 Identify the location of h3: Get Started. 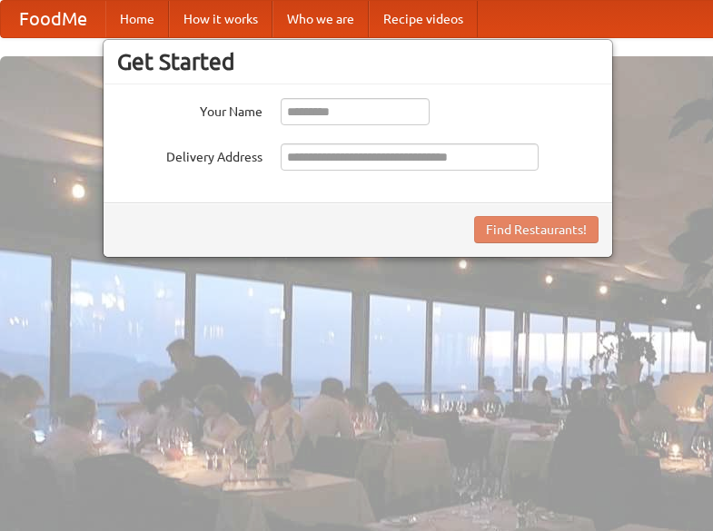
(358, 62).